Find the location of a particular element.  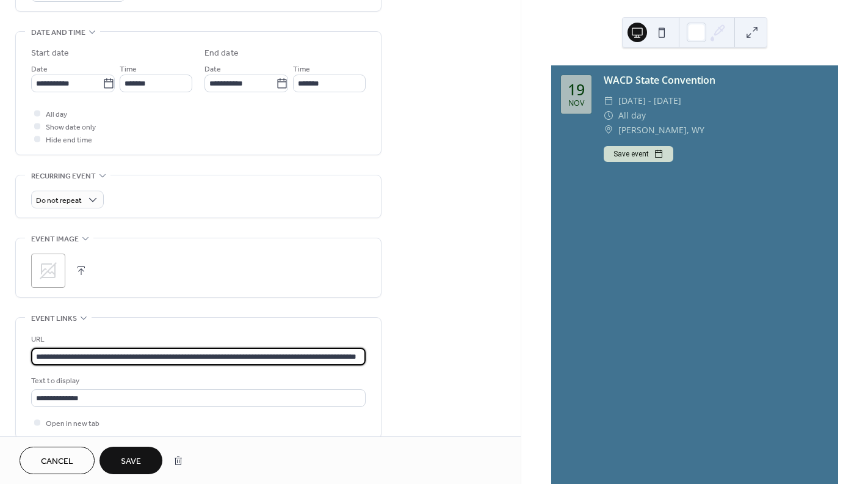

div: Text to display is located at coordinates (197, 381).